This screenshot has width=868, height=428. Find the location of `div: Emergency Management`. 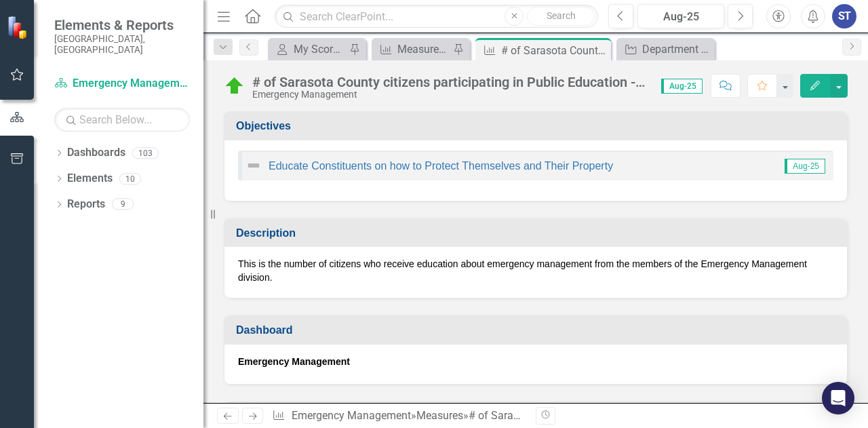

div: Emergency Management is located at coordinates (450, 95).